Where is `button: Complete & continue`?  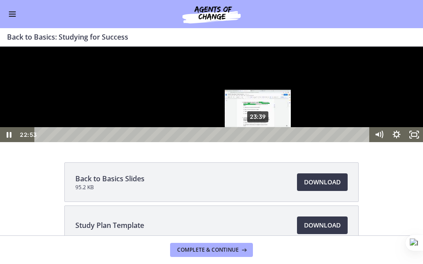 button: Complete & continue is located at coordinates (211, 250).